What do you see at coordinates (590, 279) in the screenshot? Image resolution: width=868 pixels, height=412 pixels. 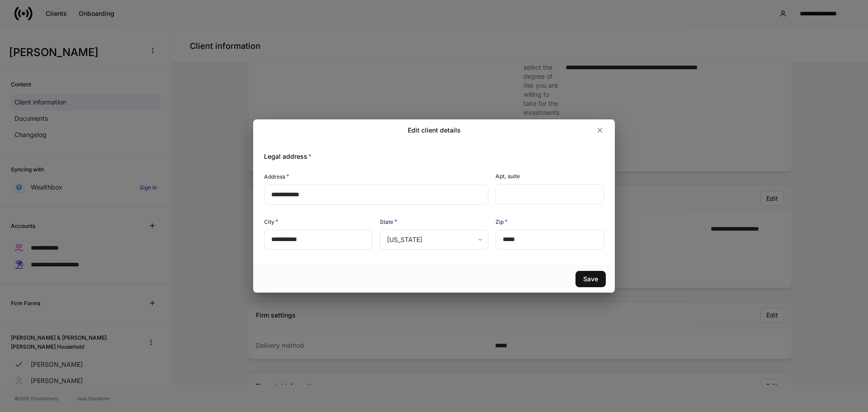 I see `button: Save` at bounding box center [590, 279].